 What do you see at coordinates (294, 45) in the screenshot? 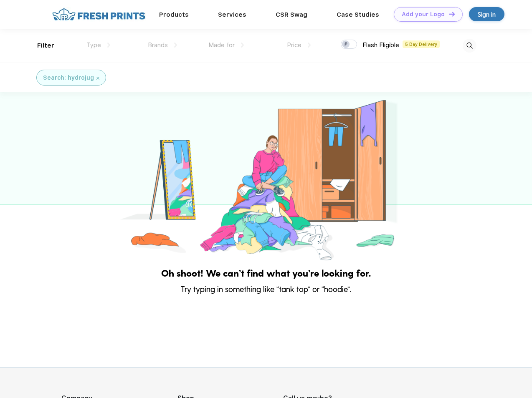
I see `span: Price` at bounding box center [294, 45].